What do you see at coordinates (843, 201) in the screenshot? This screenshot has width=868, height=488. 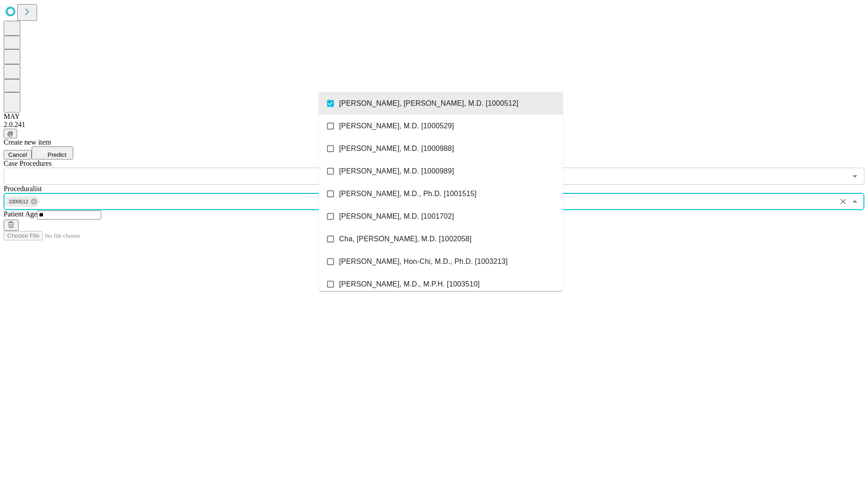 I see `button: Clear` at bounding box center [843, 201].